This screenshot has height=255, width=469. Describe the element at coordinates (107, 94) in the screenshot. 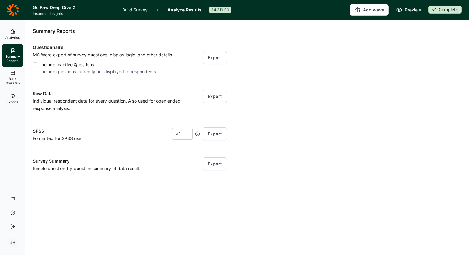

I see `h3: Raw Data` at that location.